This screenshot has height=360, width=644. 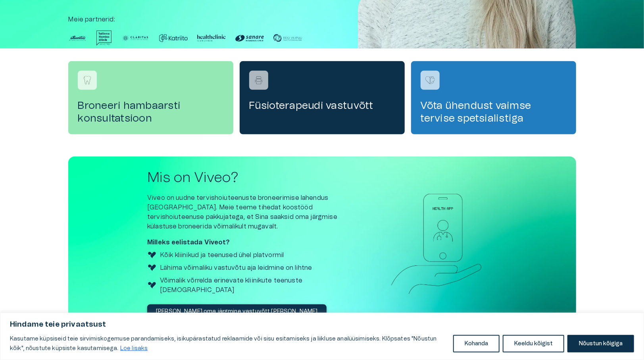 I want to click on p: Milleks eelistada Viveot?, so click(x=253, y=243).